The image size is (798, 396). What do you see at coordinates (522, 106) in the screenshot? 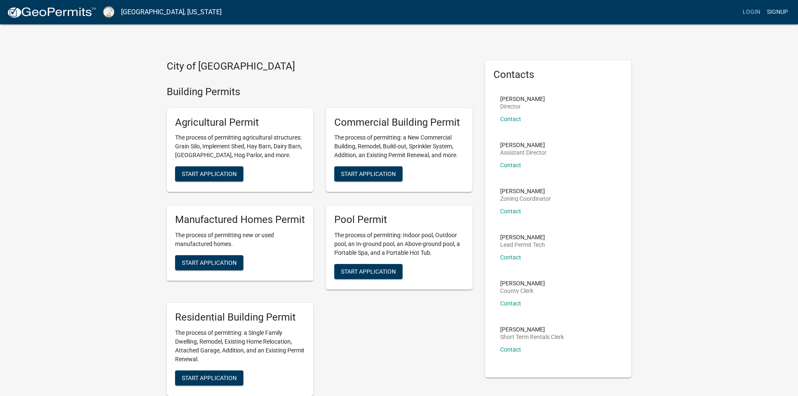
I see `p: Director` at bounding box center [522, 106].